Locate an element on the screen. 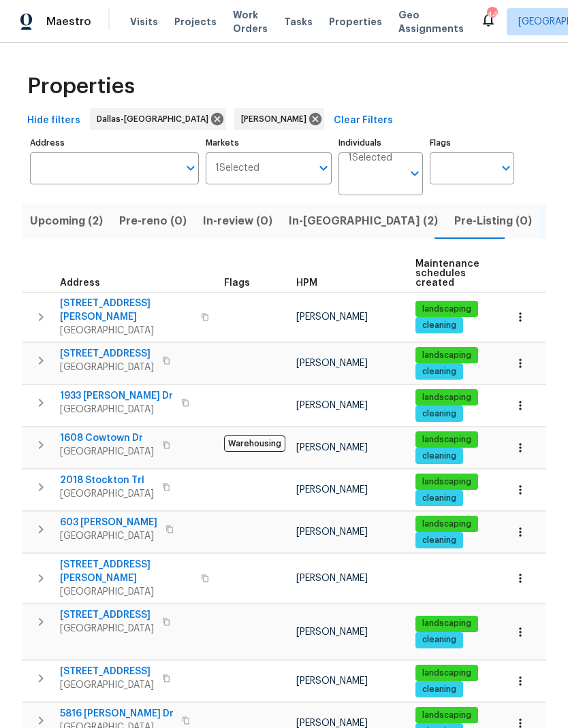 The image size is (568, 728). div: 44 is located at coordinates (491, 15).